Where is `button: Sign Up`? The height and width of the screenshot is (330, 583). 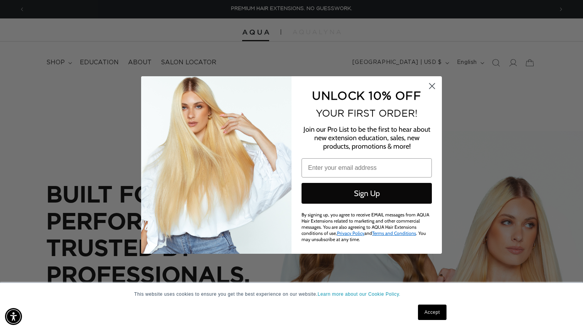 button: Sign Up is located at coordinates (366, 193).